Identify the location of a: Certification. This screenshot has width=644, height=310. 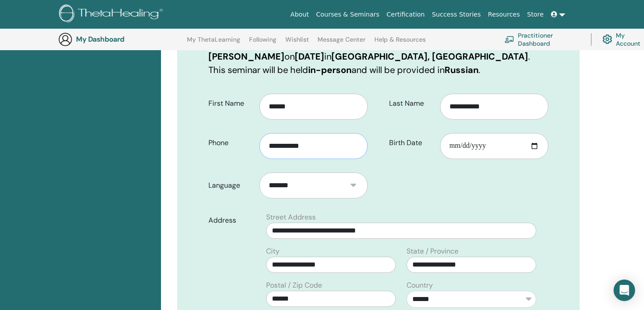
(405, 14).